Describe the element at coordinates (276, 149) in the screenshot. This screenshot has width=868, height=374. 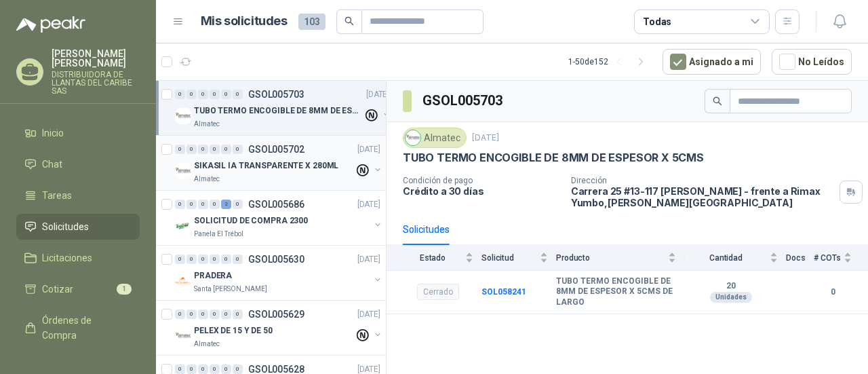
I see `p: GSOL005702` at that location.